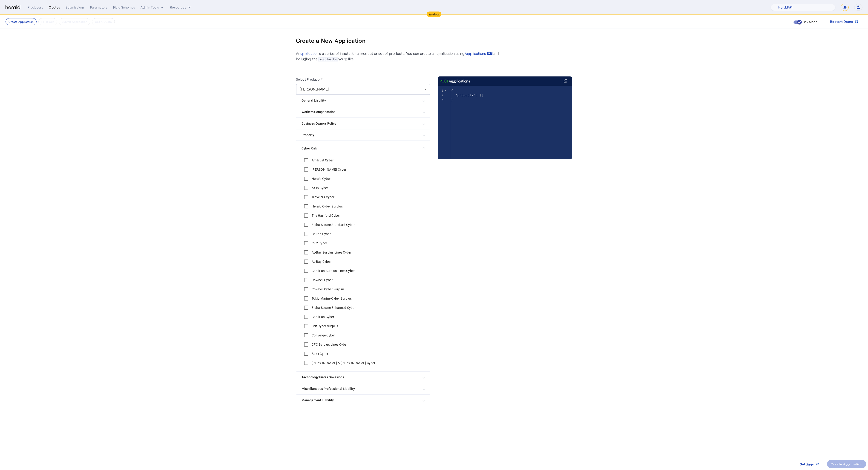 Image resolution: width=868 pixels, height=470 pixels. I want to click on label: Tokio Marine Cyber Surplus, so click(331, 298).